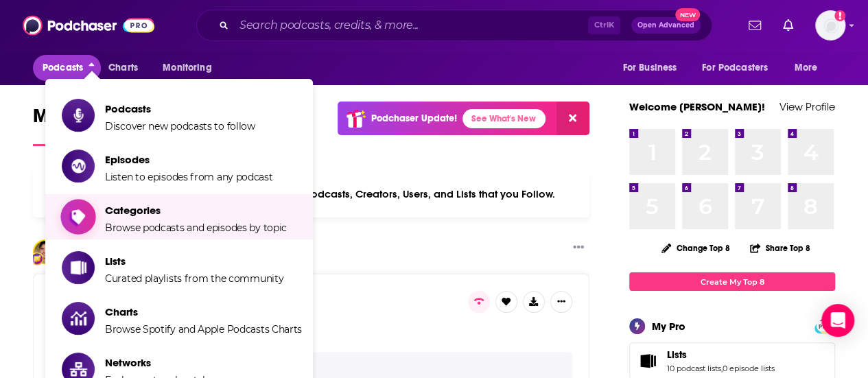  I want to click on span: Episodes, so click(189, 159).